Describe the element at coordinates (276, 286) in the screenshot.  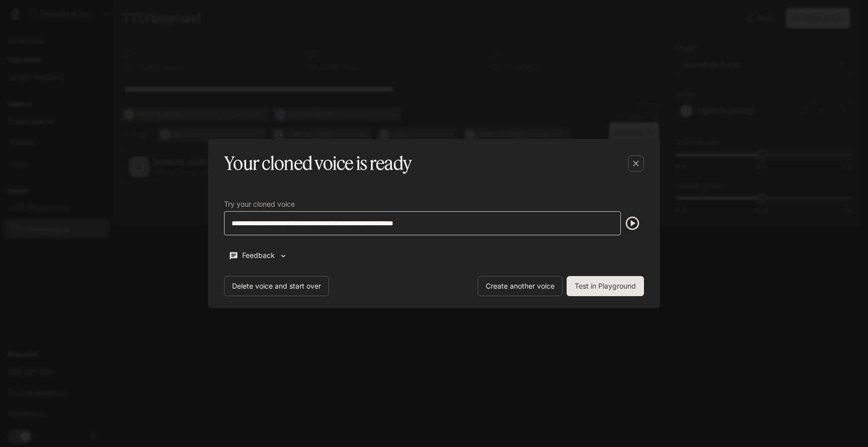
I see `button: Delete voice and start over` at that location.